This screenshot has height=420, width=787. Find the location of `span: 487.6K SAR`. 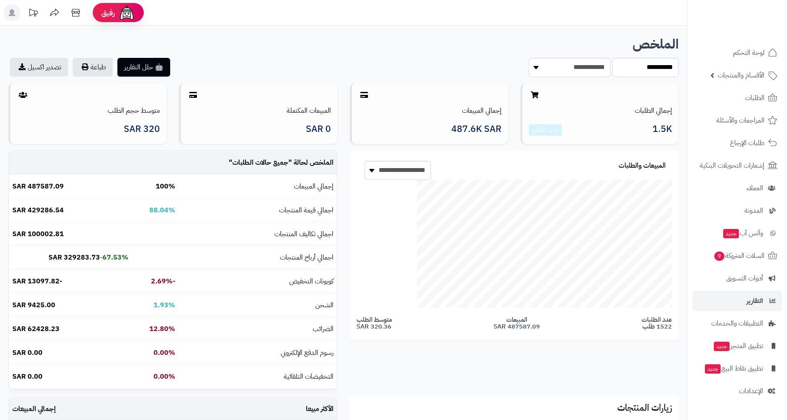

span: 487.6K SAR is located at coordinates (477, 129).